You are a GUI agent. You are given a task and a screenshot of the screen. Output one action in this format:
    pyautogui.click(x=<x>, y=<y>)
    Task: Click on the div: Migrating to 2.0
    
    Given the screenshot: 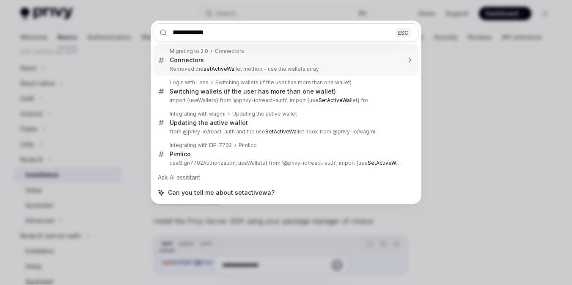 What is the action you would take?
    pyautogui.click(x=189, y=51)
    